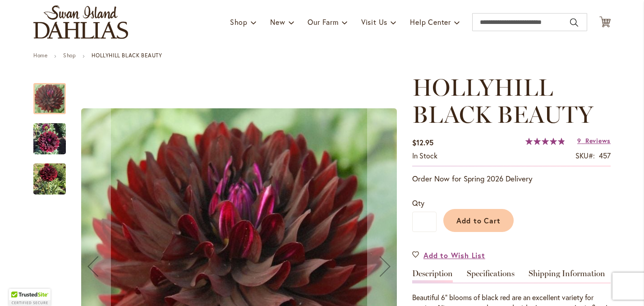  What do you see at coordinates (418, 203) in the screenshot?
I see `span: Qty` at bounding box center [418, 203].